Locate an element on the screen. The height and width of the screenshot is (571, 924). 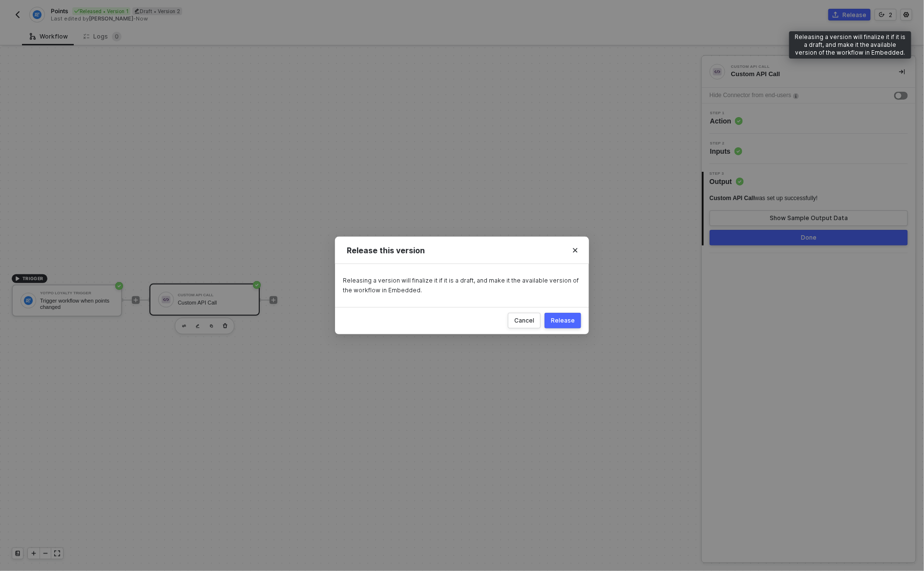
span: icon-versioning is located at coordinates (882, 15).